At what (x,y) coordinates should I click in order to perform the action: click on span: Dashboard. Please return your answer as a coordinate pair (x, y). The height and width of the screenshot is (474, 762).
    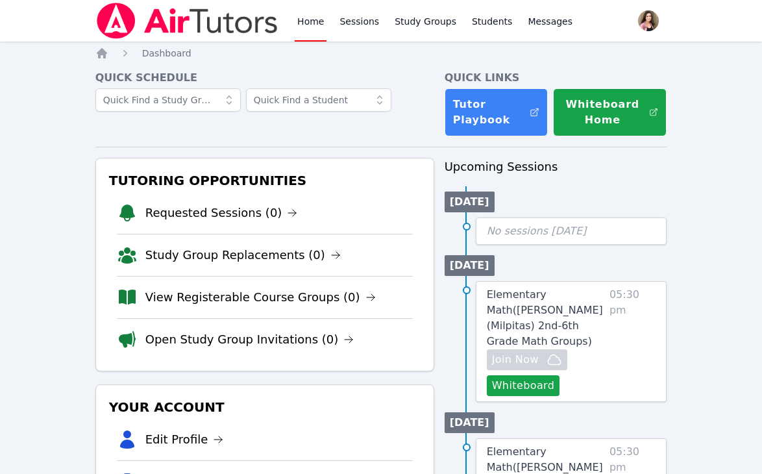
    Looking at the image, I should click on (167, 53).